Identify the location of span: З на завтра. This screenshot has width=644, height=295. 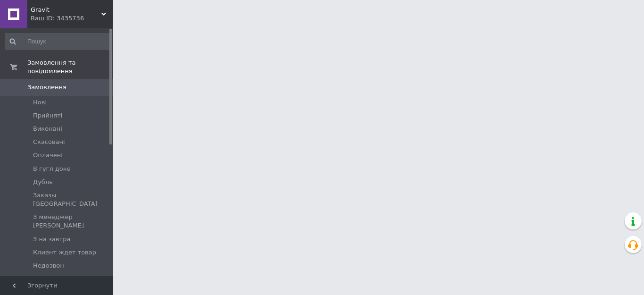
(52, 239).